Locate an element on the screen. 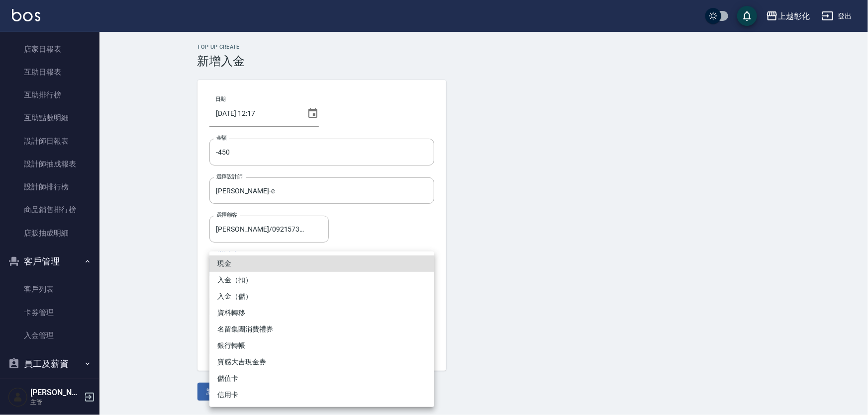 This screenshot has height=415, width=868. li: 現金 is located at coordinates (322, 263).